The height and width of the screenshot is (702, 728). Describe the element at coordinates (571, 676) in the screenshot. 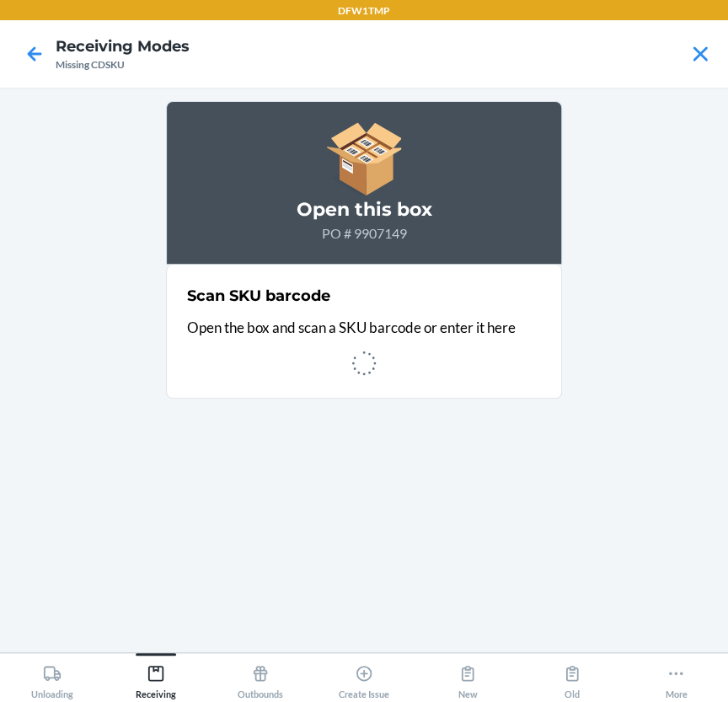

I see `button: Old` at that location.